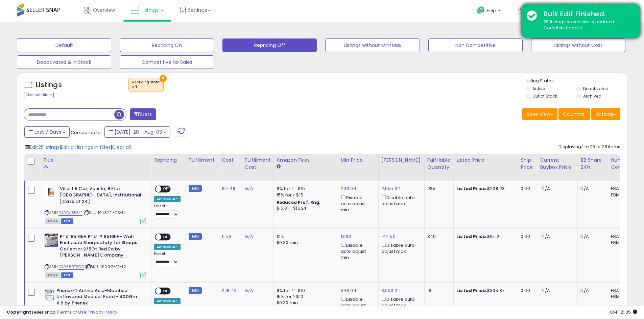 The height and width of the screenshot is (319, 644). What do you see at coordinates (437, 237) in the screenshot?
I see `div: 349` at bounding box center [437, 237].